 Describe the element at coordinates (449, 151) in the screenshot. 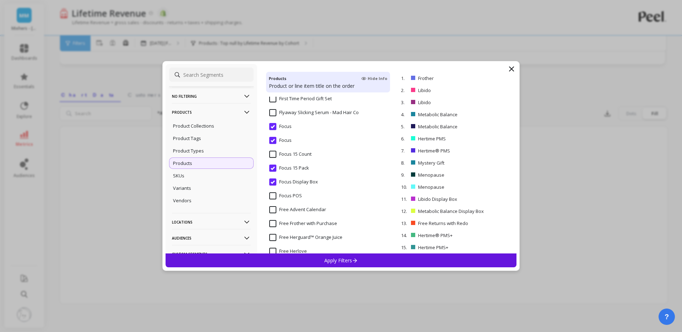

I see `p: Hertime® PMS` at that location.